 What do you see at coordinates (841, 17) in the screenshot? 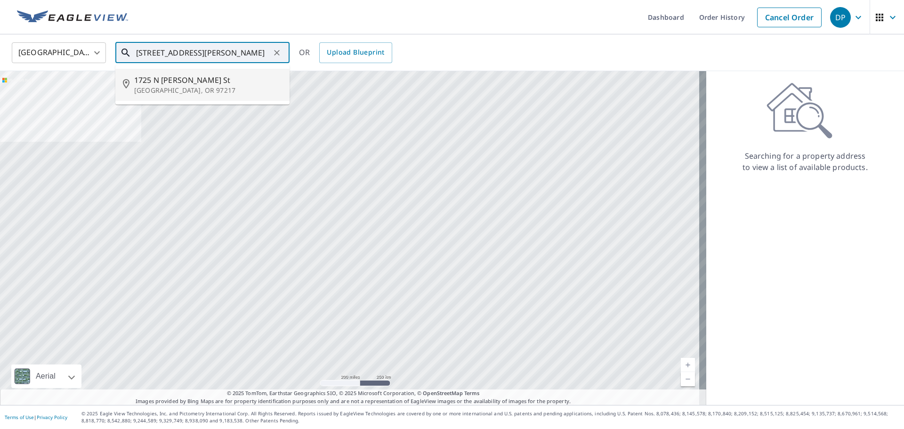
I see `div: DP` at bounding box center [841, 17].